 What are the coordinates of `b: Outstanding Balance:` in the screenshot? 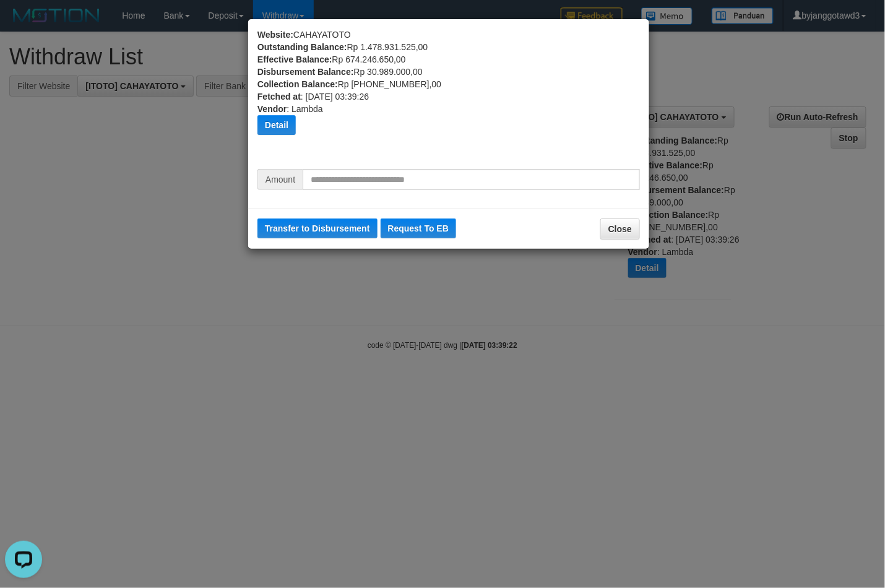 It's located at (302, 47).